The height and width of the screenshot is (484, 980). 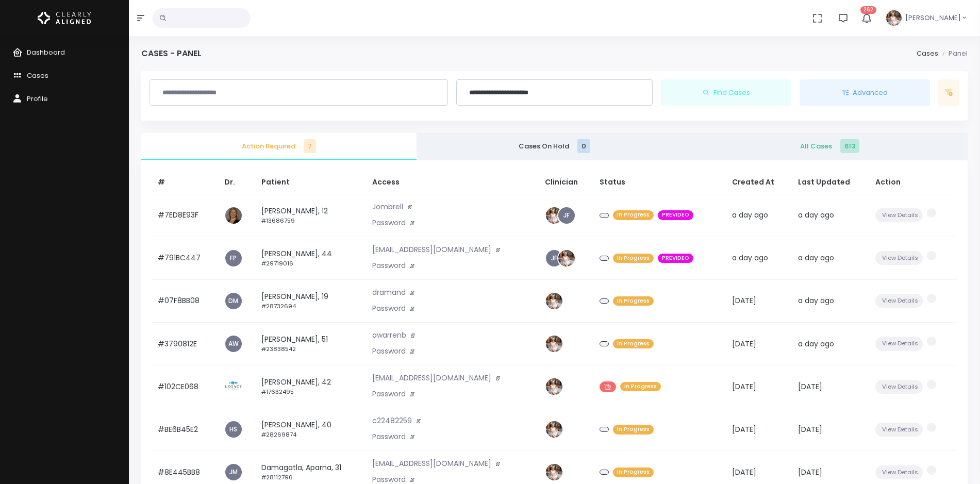 I want to click on td: #07F8BB08, so click(x=185, y=301).